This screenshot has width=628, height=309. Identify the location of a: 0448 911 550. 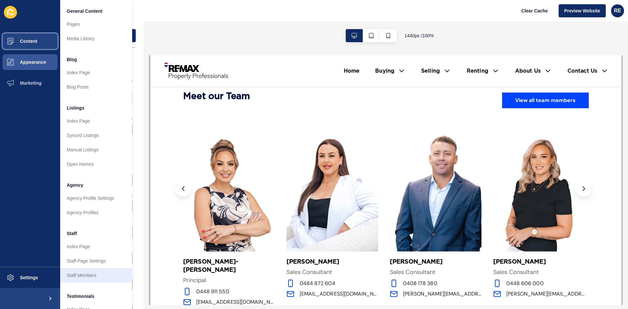
(62, 236).